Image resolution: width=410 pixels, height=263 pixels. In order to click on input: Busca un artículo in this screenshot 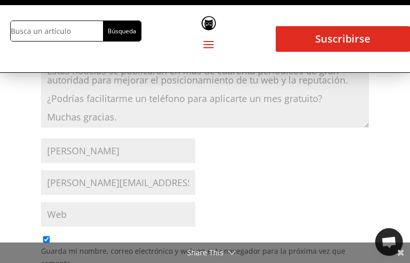, I will do `click(57, 31)`.